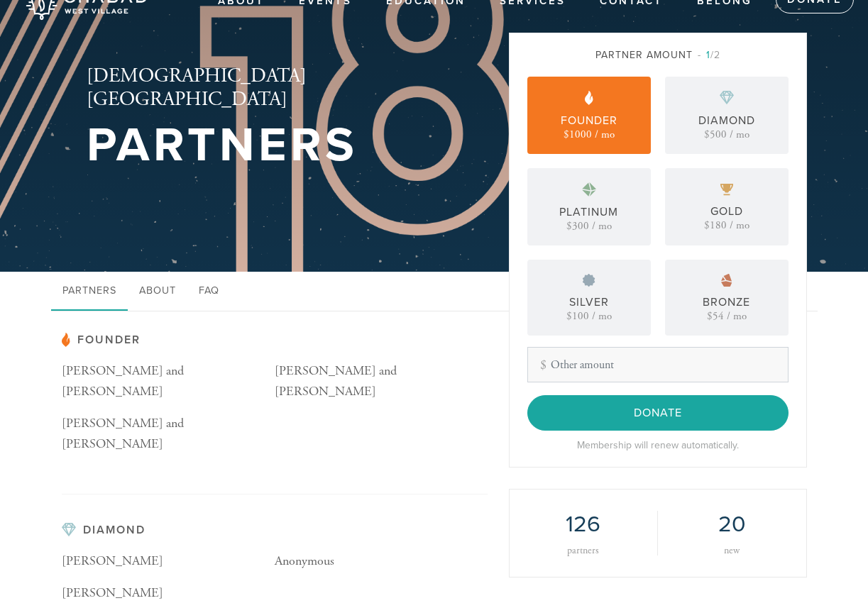 The width and height of the screenshot is (868, 608). Describe the element at coordinates (589, 189) in the screenshot. I see `img: pp-platinum.svg` at that location.